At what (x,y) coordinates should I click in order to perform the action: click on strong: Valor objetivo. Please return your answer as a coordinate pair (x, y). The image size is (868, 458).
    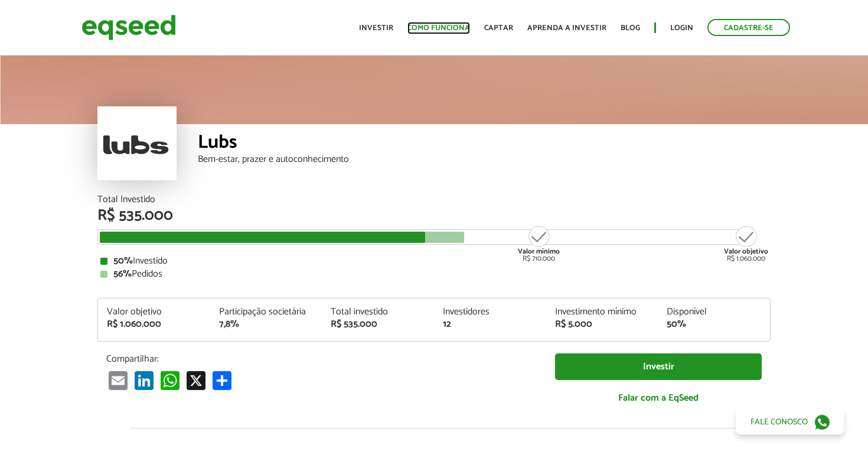
    Looking at the image, I should click on (746, 251).